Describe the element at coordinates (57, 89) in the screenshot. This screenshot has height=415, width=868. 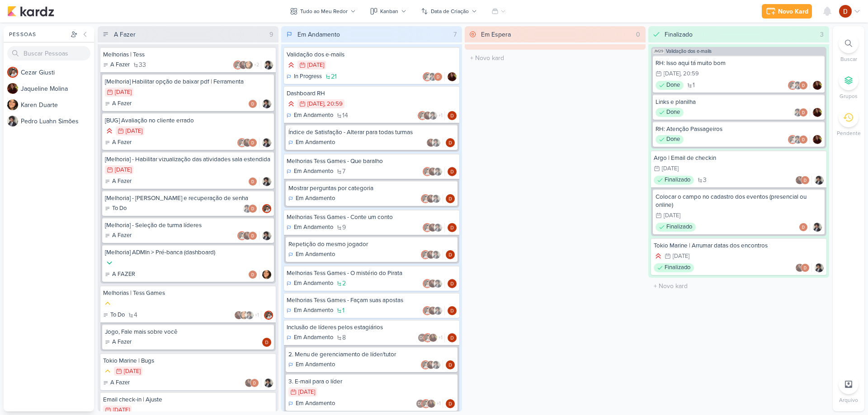
I see `div: J a q u e l i n e M o l i n a` at that location.